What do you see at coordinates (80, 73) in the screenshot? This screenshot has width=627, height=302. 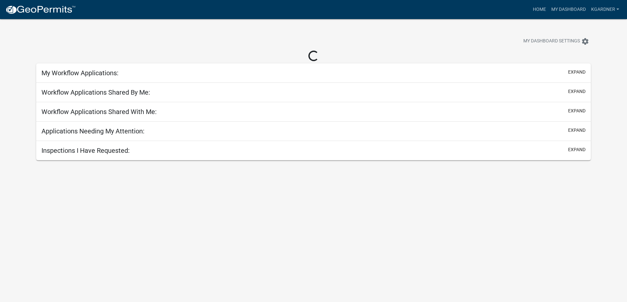 I see `h5: My Workflow Applications:` at bounding box center [80, 73].